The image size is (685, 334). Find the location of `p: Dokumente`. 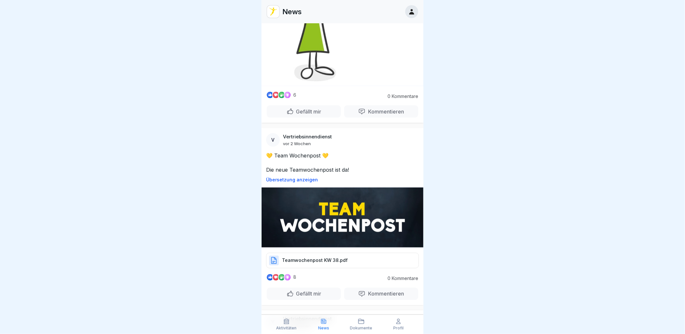

p: Dokumente is located at coordinates (361, 328).